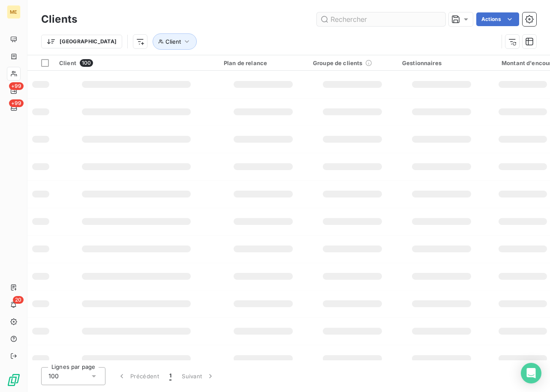 This screenshot has height=392, width=550. What do you see at coordinates (170, 376) in the screenshot?
I see `button: 1` at bounding box center [170, 376].